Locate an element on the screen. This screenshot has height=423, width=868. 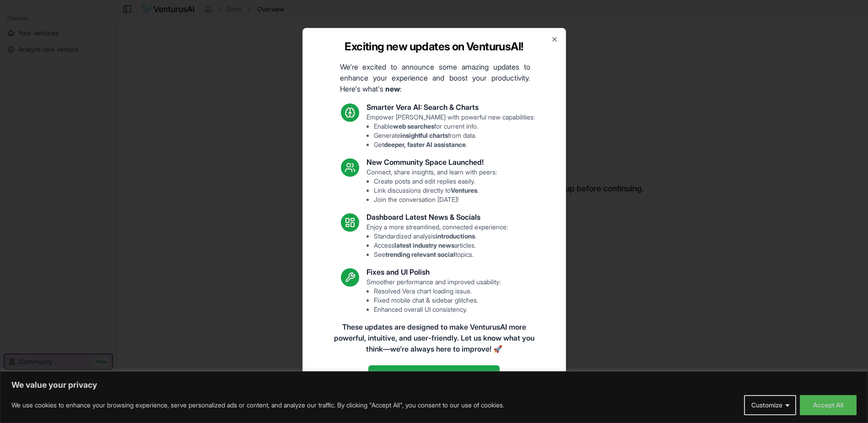
li: Standardized analysis . is located at coordinates (441, 236).